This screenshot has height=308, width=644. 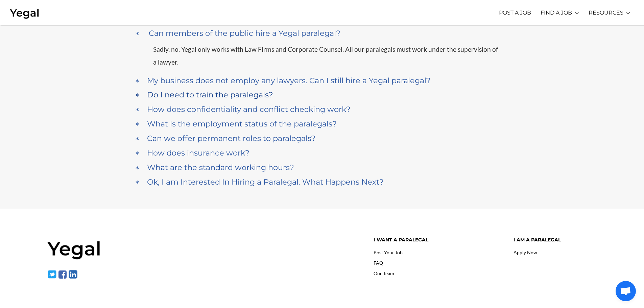 I want to click on h4: My business does not employ any lawyers. Can I still hire a Yegal paralegal?, so click(x=289, y=81).